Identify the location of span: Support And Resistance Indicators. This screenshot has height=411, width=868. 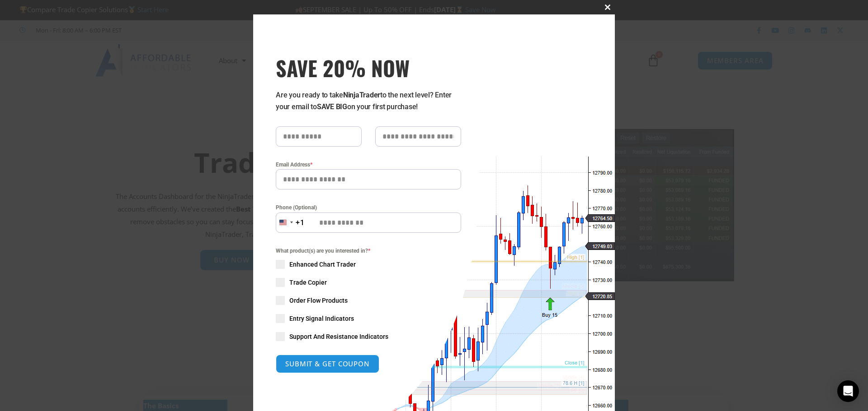
(338, 337).